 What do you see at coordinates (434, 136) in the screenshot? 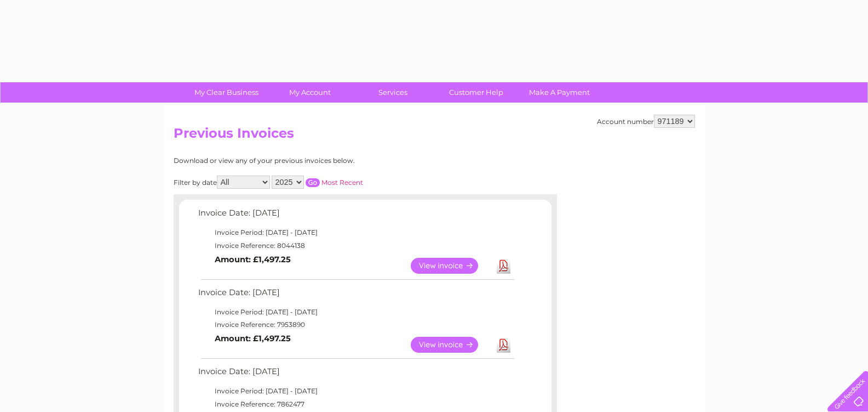
I see `h2: Previous Invoices` at bounding box center [434, 136].